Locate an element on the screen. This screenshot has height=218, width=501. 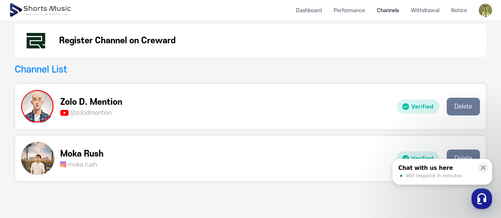
p: moka.rush is located at coordinates (82, 164).